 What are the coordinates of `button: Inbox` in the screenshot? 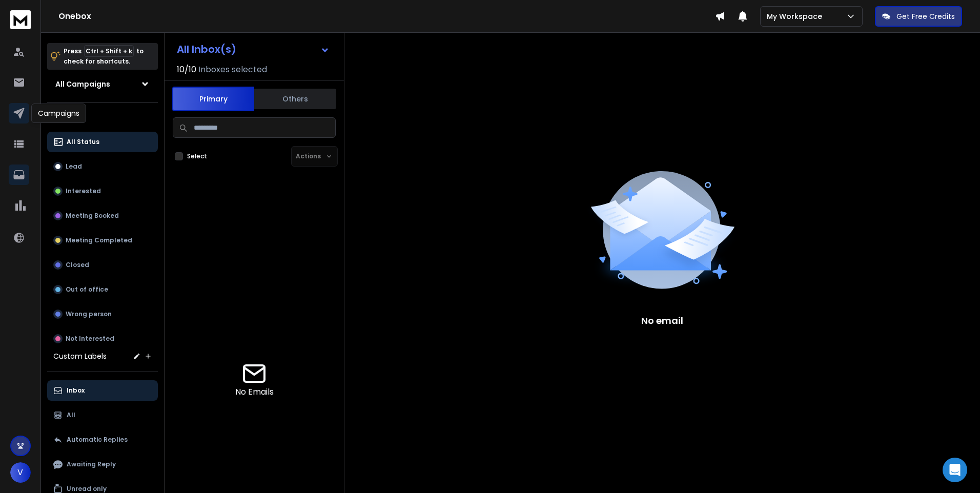 It's located at (103, 391).